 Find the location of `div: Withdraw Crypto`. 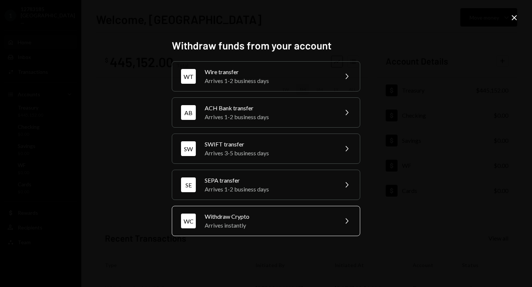

div: Withdraw Crypto is located at coordinates (269, 217).